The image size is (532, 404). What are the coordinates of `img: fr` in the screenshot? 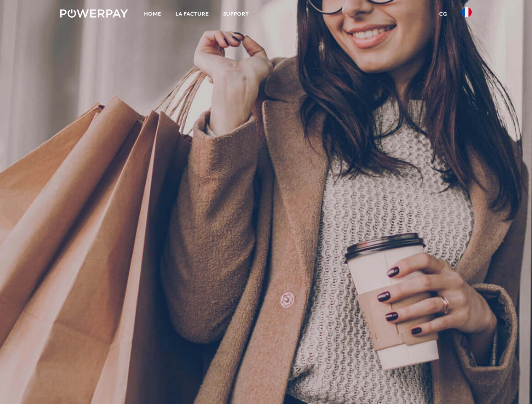 It's located at (466, 12).